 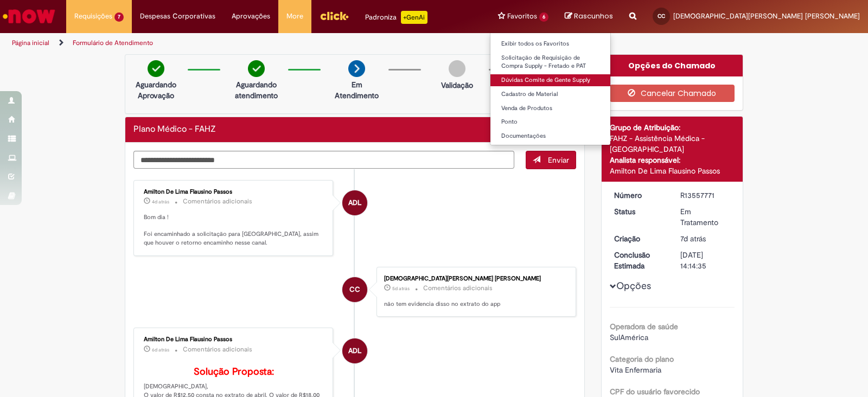 I want to click on div: Opções do Chamado, so click(x=672, y=66).